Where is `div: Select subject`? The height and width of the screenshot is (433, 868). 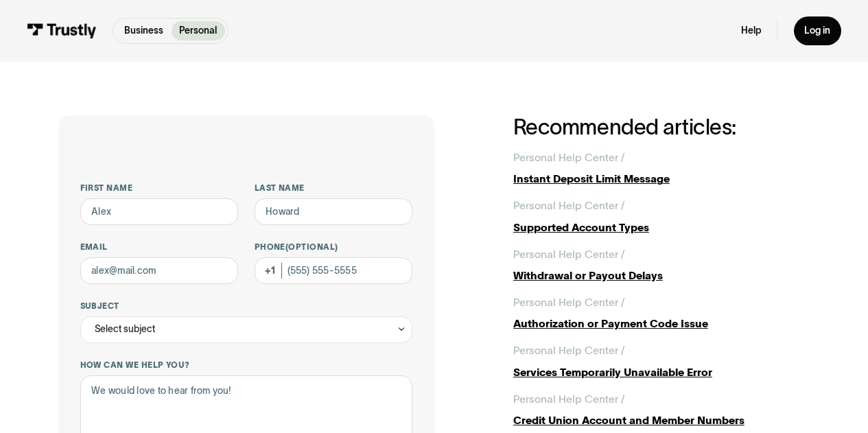
div: Select subject is located at coordinates (125, 328).